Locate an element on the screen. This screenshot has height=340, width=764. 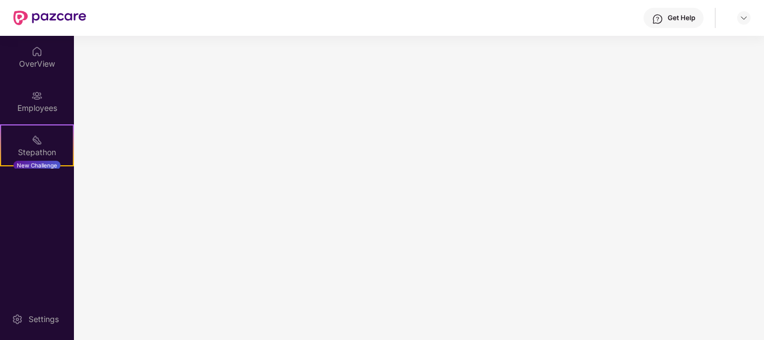
div: New Challenge is located at coordinates (37, 165).